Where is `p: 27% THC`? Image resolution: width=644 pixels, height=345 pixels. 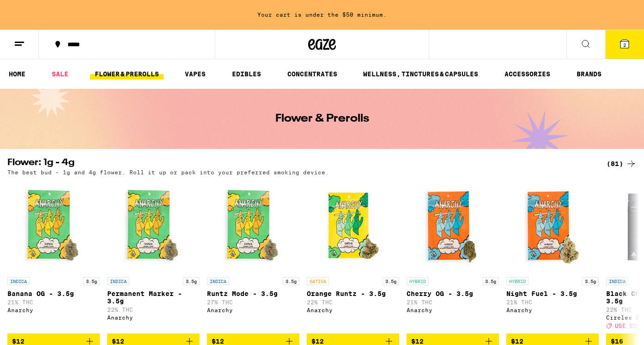
p: 27% THC is located at coordinates (253, 302).